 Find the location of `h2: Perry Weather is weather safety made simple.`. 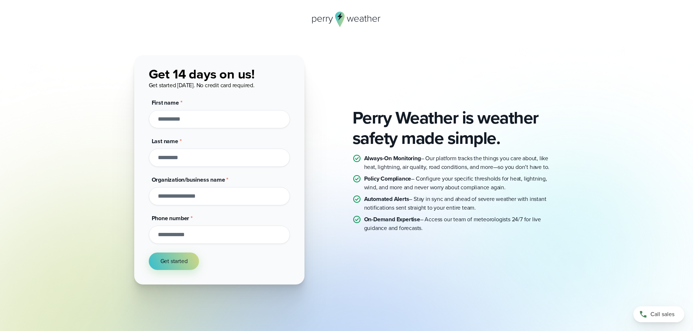

h2: Perry Weather is weather safety made simple. is located at coordinates (456, 128).